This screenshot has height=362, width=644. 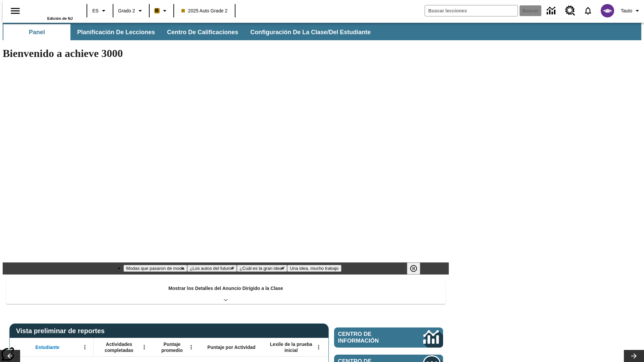 What do you see at coordinates (631, 11) in the screenshot?
I see `button: Perfil/Configuración` at bounding box center [631, 11].